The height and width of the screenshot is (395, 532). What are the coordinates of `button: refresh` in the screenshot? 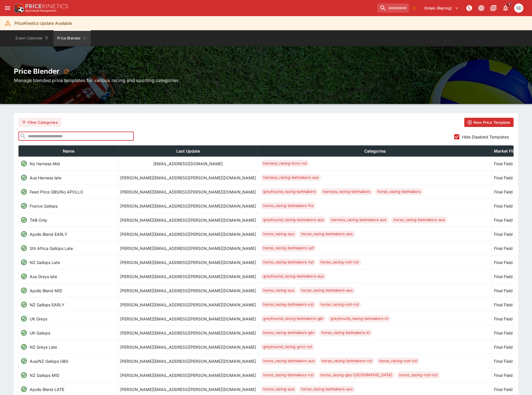 It's located at (66, 72).